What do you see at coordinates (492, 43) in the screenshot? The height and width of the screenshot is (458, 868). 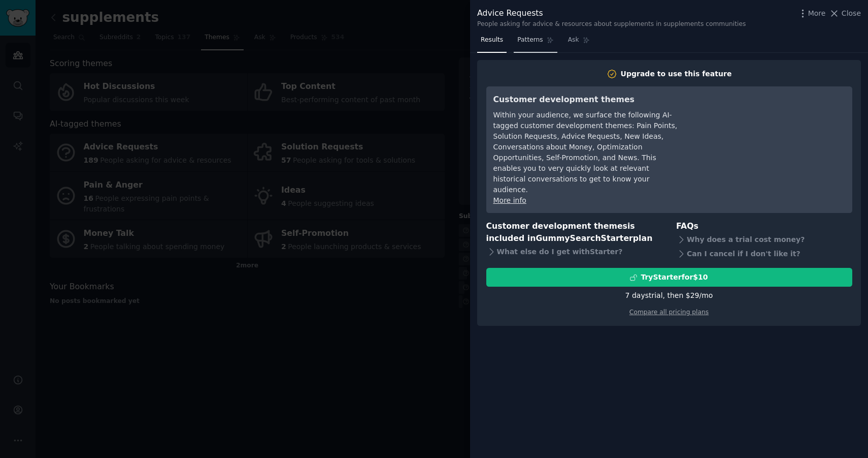 I see `a: Results` at bounding box center [492, 43].